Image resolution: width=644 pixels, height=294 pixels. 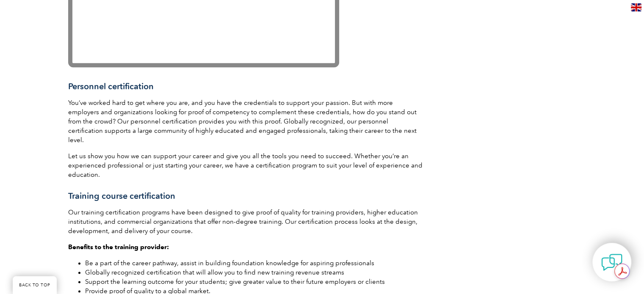 What do you see at coordinates (246, 196) in the screenshot?
I see `h3: Training course certification` at bounding box center [246, 196].